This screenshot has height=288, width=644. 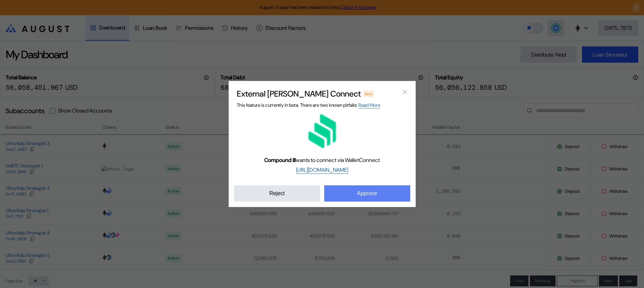 I want to click on button: close modal, so click(x=405, y=92).